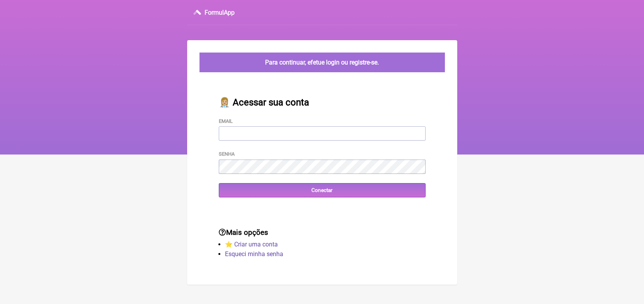 This screenshot has width=644, height=304. I want to click on a: Esqueci minha senha, so click(254, 254).